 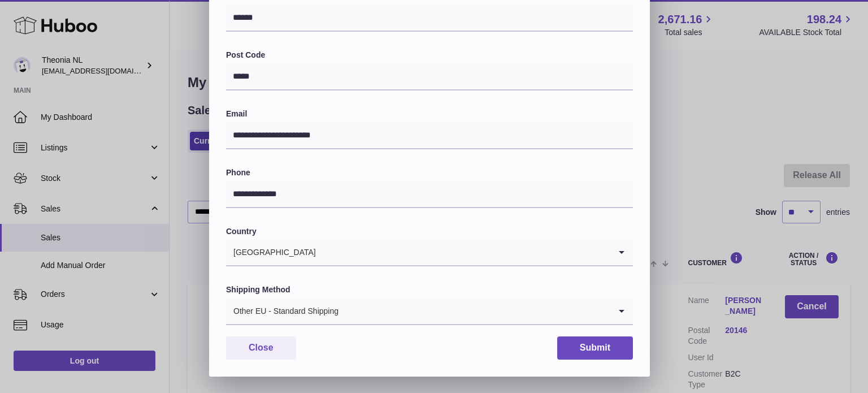 What do you see at coordinates (262, 348) in the screenshot?
I see `button: Close` at bounding box center [262, 348].